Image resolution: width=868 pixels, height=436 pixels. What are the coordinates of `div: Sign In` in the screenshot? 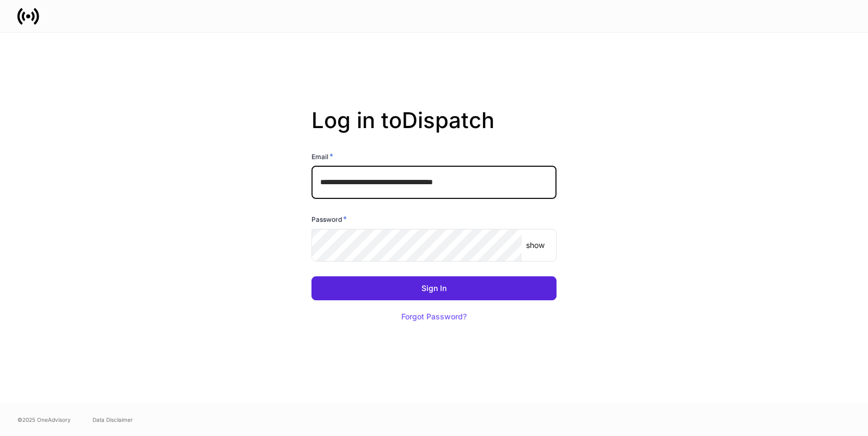 It's located at (434, 289).